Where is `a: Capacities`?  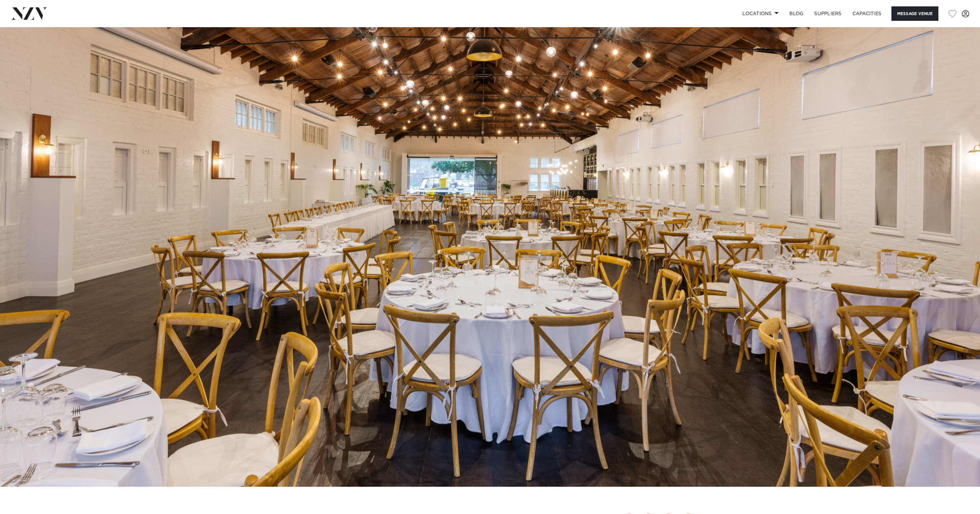 a: Capacities is located at coordinates (866, 14).